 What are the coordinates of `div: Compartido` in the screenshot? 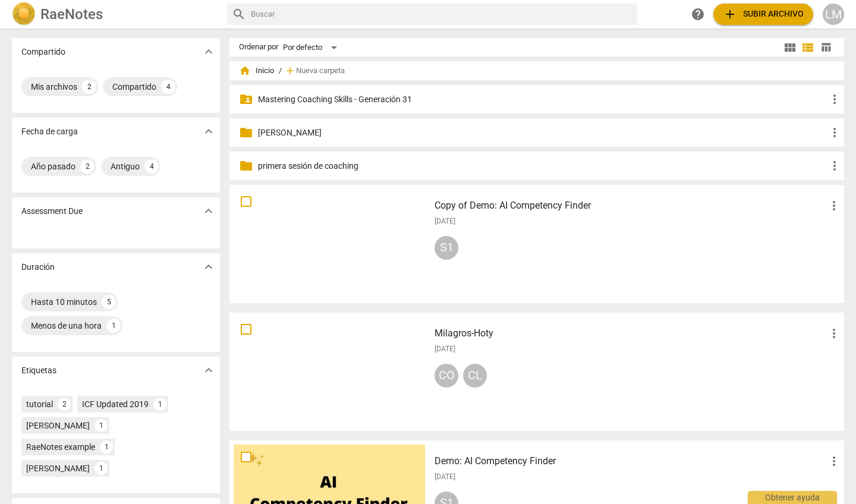 It's located at (134, 87).